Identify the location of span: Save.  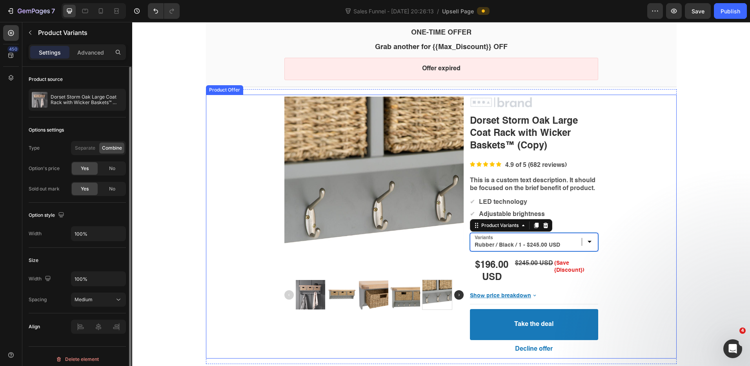
(698, 11).